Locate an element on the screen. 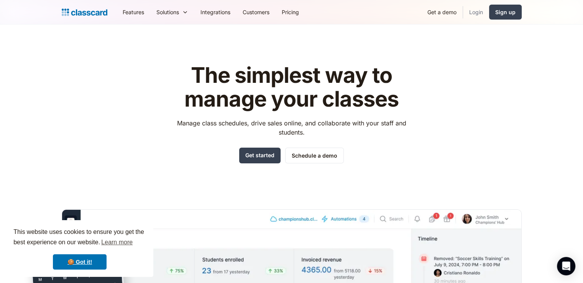  div: Sign up is located at coordinates (506, 12).